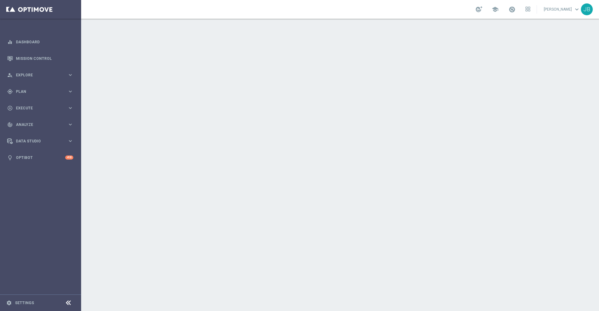  Describe the element at coordinates (10, 108) in the screenshot. I see `i: play_circle_outline` at that location.